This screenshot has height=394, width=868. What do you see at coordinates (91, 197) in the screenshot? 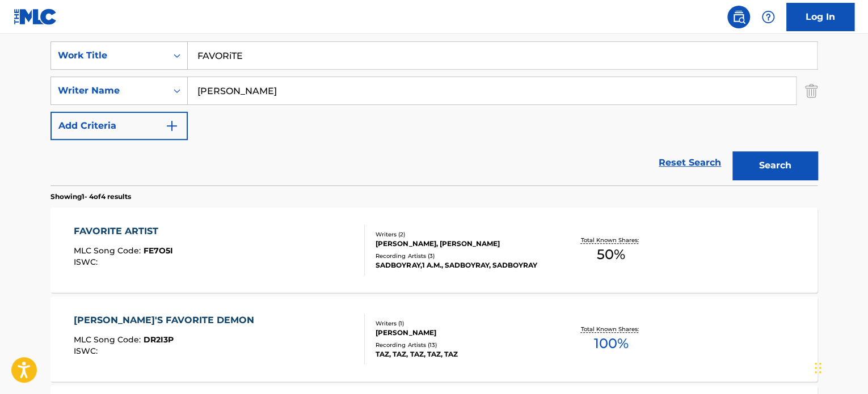
I see `p: Showing 1 - 4 of 4 results` at bounding box center [91, 197].